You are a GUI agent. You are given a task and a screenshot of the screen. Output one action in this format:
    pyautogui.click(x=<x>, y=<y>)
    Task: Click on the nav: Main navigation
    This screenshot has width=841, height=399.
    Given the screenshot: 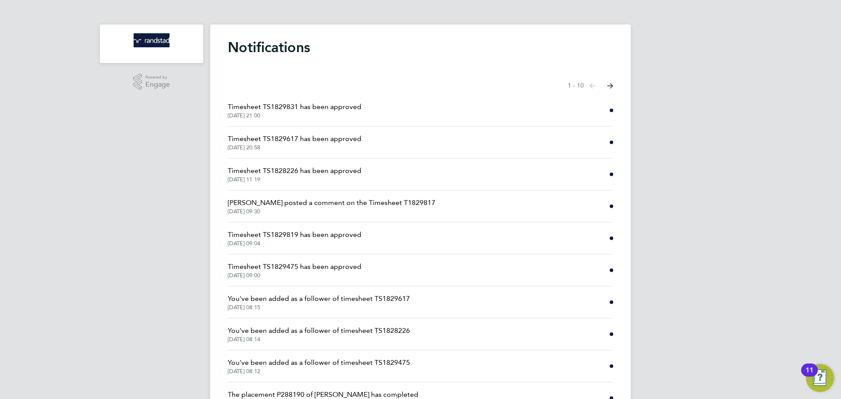 What is the action you would take?
    pyautogui.click(x=151, y=44)
    